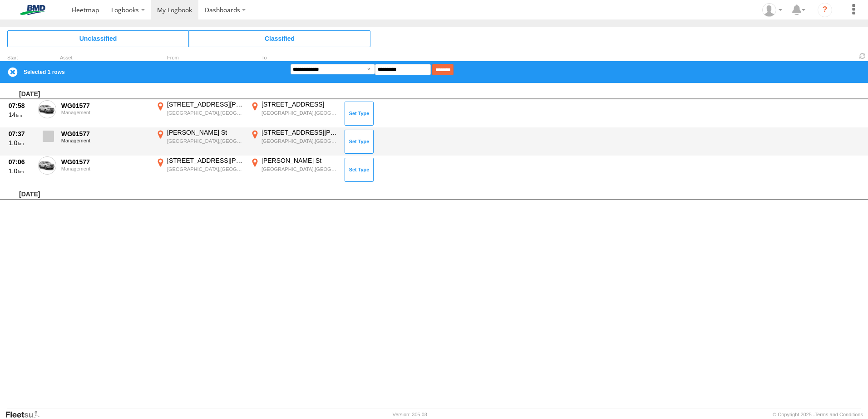  I want to click on span: Click to view Classified Trips, so click(280, 38).